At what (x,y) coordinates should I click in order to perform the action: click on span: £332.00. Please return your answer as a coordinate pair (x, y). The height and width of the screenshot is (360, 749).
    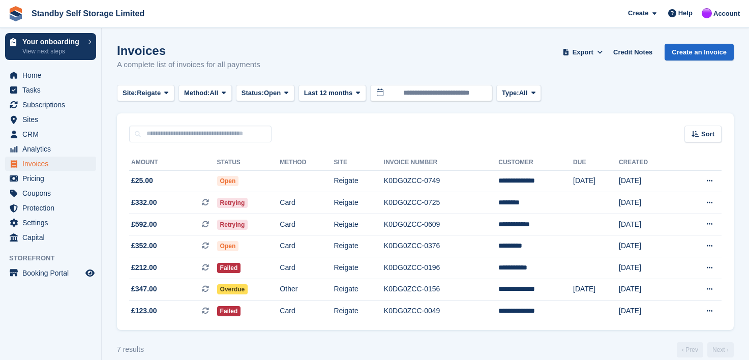
    Looking at the image, I should click on (144, 202).